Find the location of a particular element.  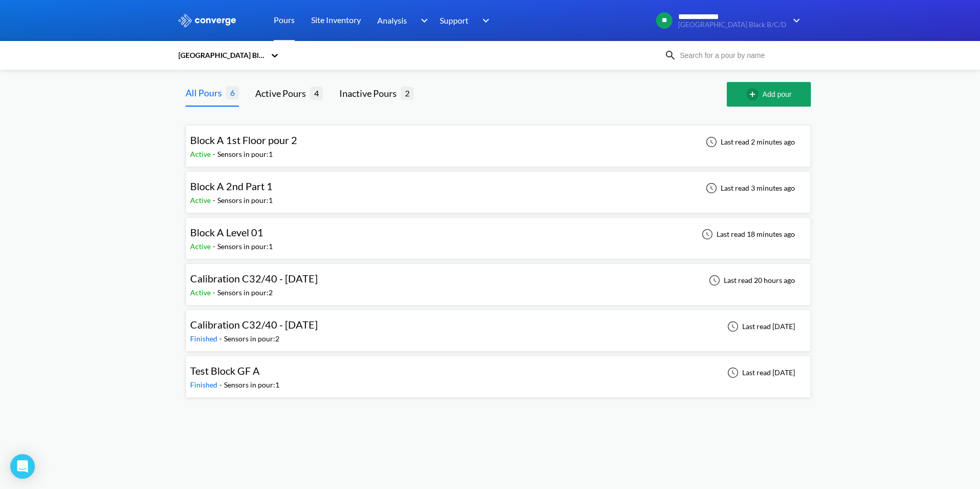

span: Block A 1st Floor pour 2 is located at coordinates (243, 140).